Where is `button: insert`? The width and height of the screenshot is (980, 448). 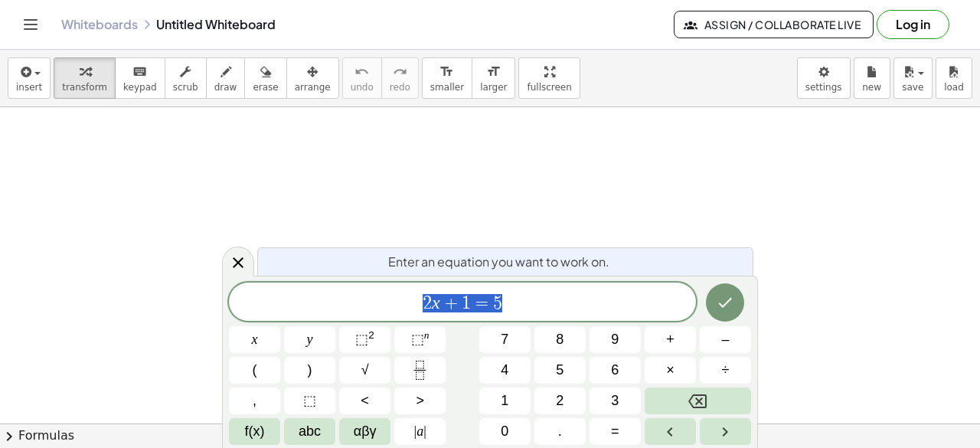 button: insert is located at coordinates (29, 78).